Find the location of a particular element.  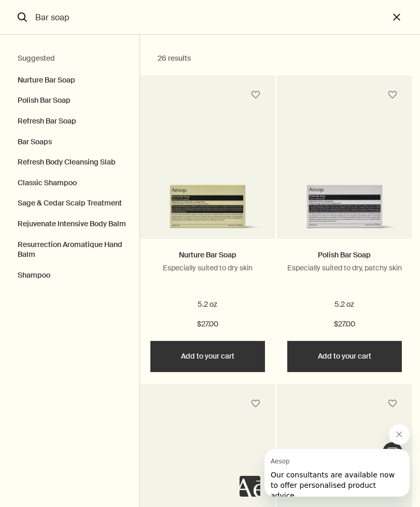

p: Especially suited to dry skin is located at coordinates (208, 268).